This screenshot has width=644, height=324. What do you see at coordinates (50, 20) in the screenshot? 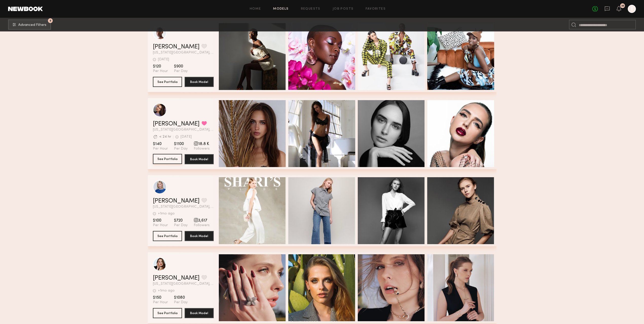
I see `span: 5` at bounding box center [50, 20].